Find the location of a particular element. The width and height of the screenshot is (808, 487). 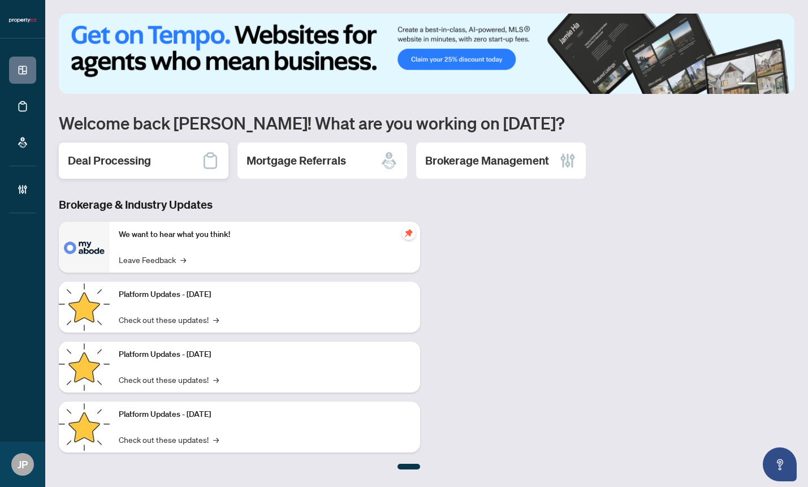

button: 4 is located at coordinates (781, 85).